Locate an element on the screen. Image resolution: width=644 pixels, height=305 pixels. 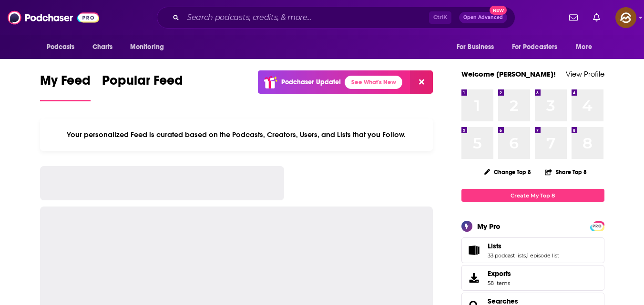
div: My Pro is located at coordinates (488, 226).